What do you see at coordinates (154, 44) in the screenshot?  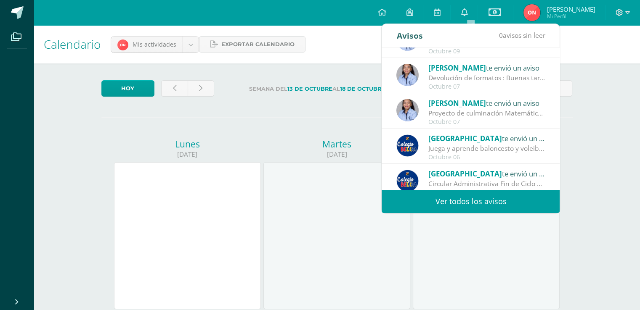 I see `span: Mis actividades` at bounding box center [154, 44].